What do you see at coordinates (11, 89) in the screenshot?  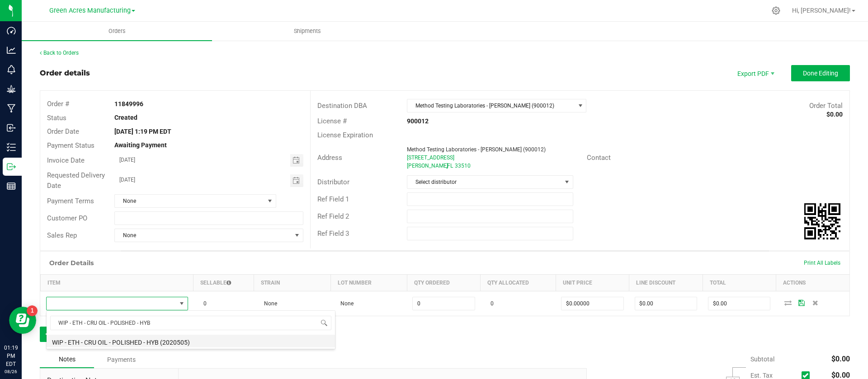 I see `inline-svg: Grow` at bounding box center [11, 89].